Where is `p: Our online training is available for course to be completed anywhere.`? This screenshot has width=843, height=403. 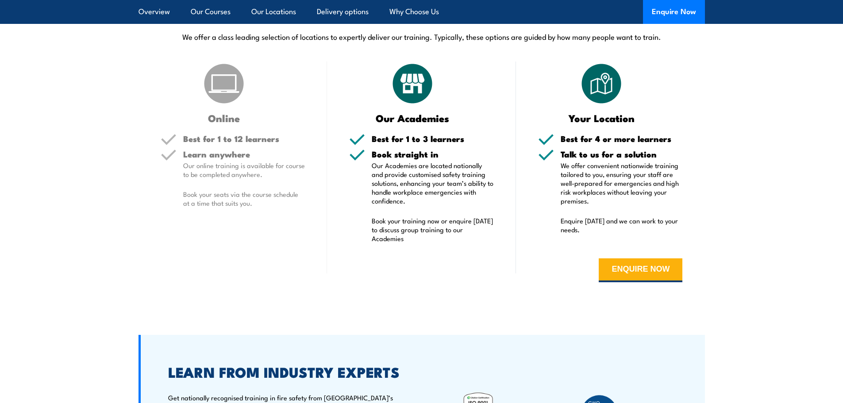
p: Our online training is available for course to be completed anywhere. is located at coordinates (244, 170).